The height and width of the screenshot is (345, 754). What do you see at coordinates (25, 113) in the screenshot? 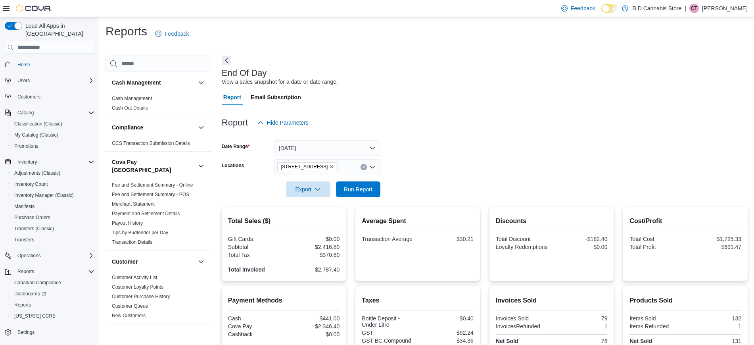
I see `span: Catalog` at bounding box center [25, 113].